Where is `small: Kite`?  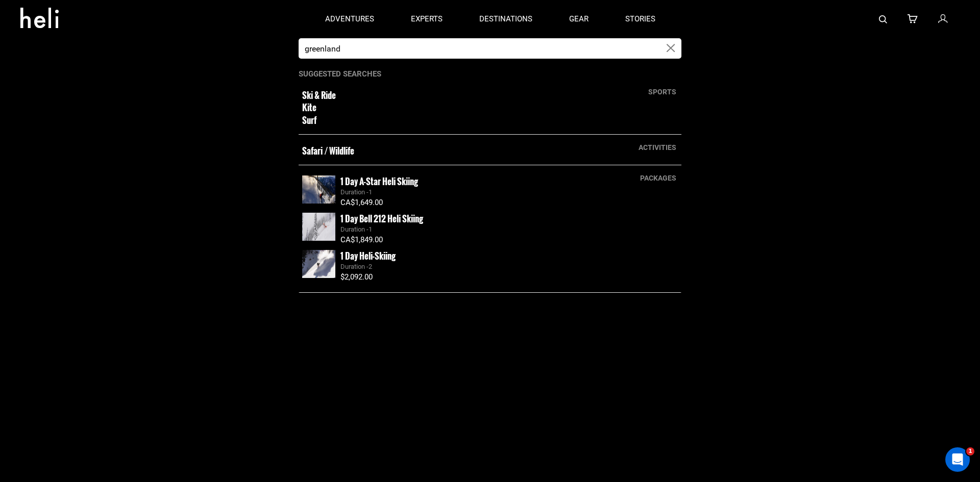
small: Kite is located at coordinates (452, 108).